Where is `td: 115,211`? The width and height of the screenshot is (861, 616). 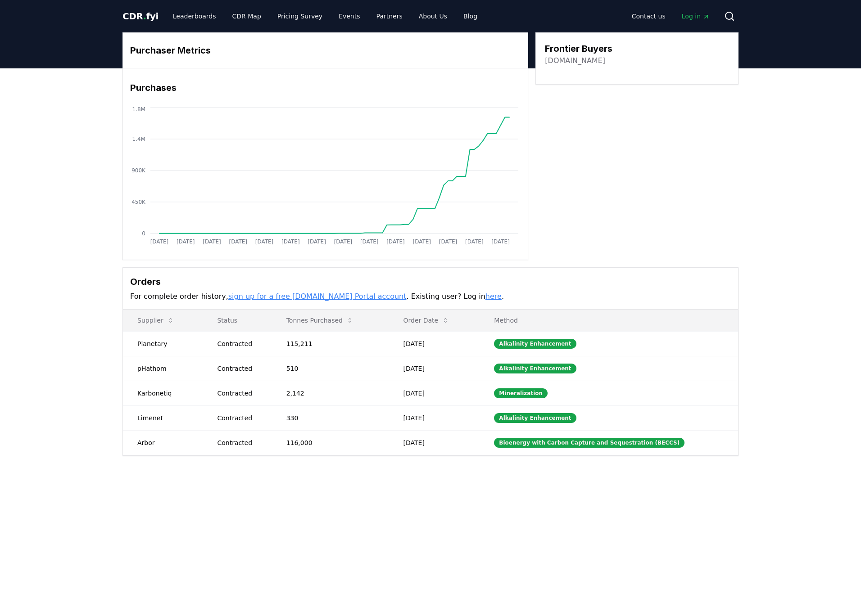
td: 115,211 is located at coordinates (330, 344).